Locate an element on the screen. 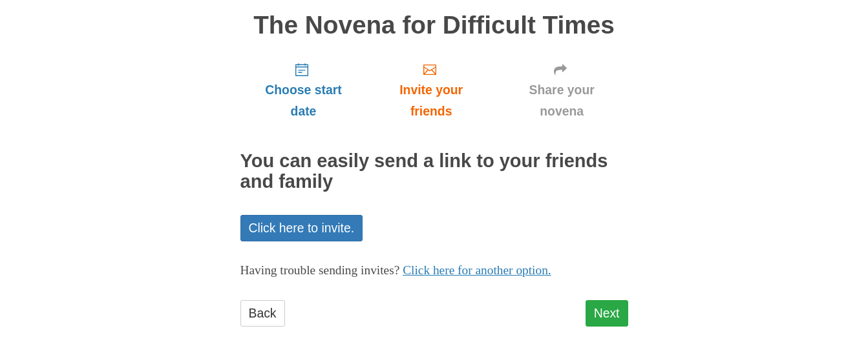 The width and height of the screenshot is (868, 364). h2: You can easily send a link to your friends and family is located at coordinates (434, 172).